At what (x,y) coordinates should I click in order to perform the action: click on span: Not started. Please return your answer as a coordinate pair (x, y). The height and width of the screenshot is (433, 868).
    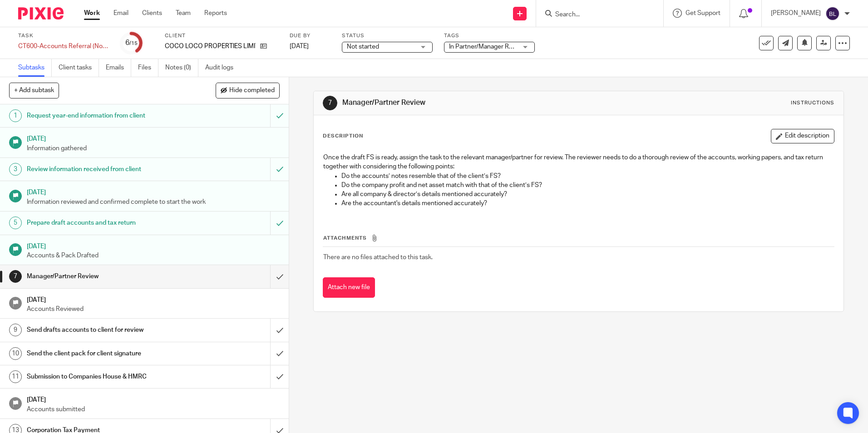
    Looking at the image, I should click on (363, 47).